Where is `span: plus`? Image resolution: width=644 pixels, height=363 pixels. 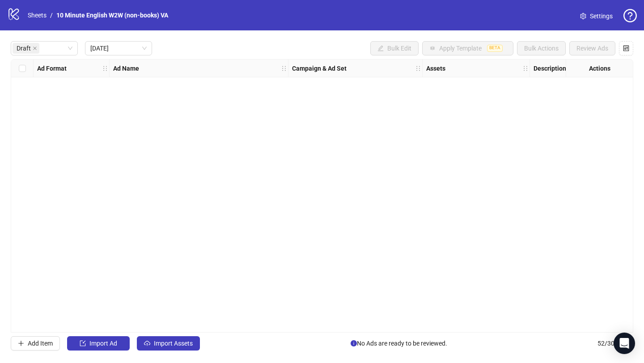
span: plus is located at coordinates (21, 344).